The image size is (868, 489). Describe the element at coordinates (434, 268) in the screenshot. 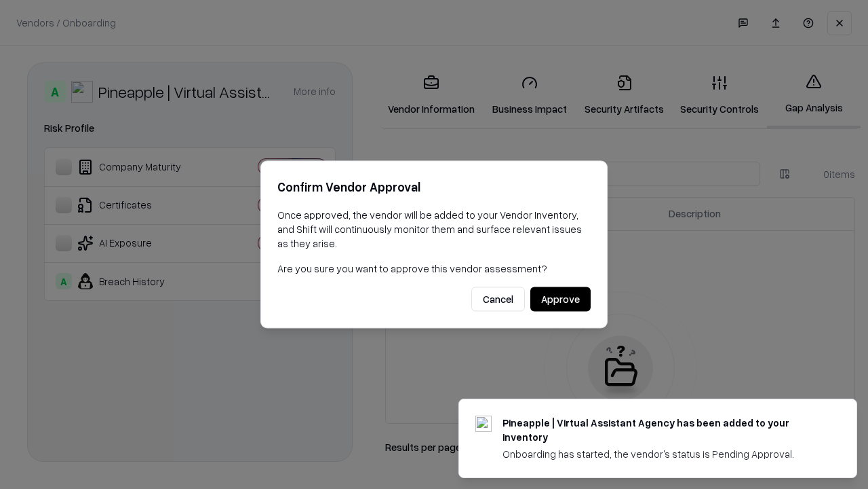

I see `p: Are you sure you want to approve this vendor assessment?` at that location.